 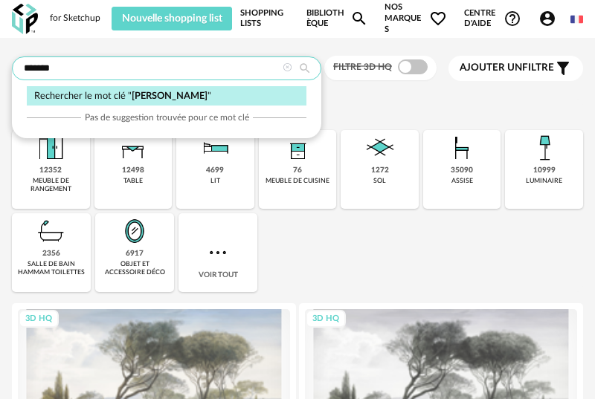 What do you see at coordinates (167, 96) in the screenshot?
I see `div: Rechercher le mot clé " "` at bounding box center [167, 96].